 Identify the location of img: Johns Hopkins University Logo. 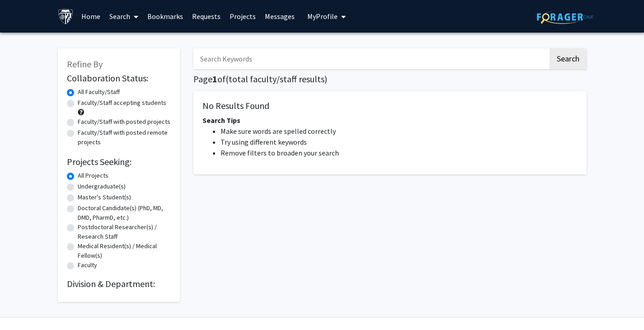
(66, 17).